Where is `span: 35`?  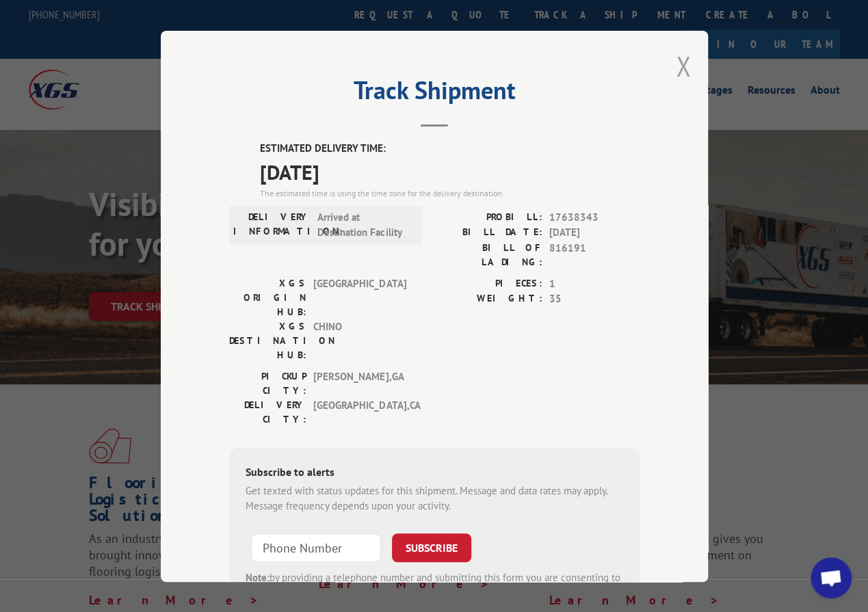 span: 35 is located at coordinates (595, 298).